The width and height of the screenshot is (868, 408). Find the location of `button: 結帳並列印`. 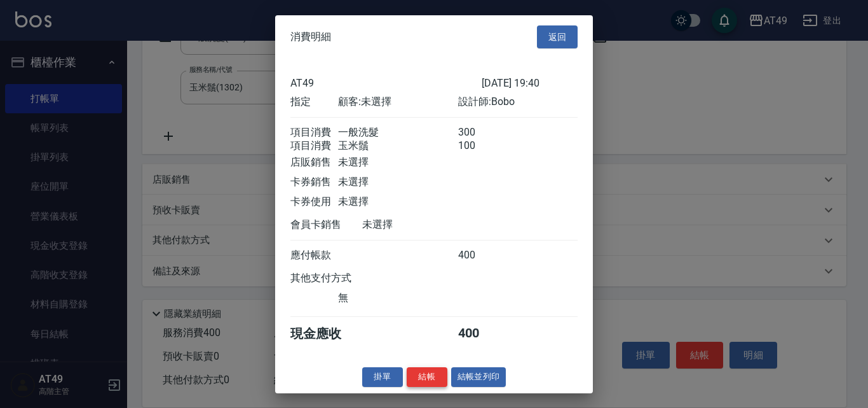

button: 結帳並列印 is located at coordinates (479, 377).